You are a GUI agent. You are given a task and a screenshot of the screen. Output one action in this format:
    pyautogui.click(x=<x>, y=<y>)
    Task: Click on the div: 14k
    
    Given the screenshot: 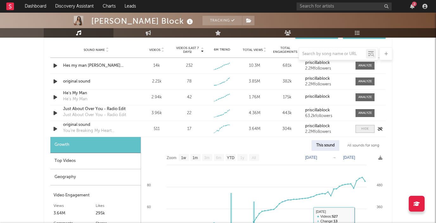 What is the action you would take?
    pyautogui.click(x=157, y=66)
    